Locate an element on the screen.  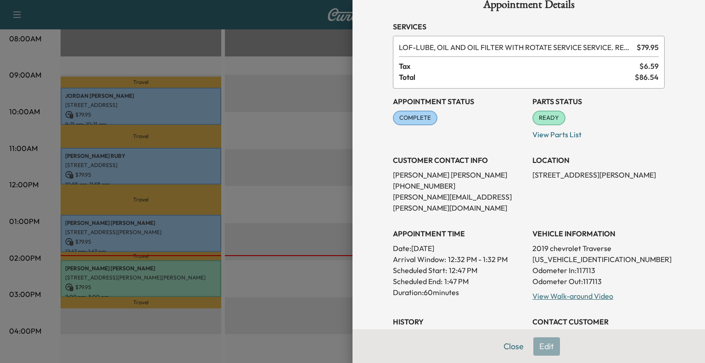
a: View Walk-around Video is located at coordinates (573, 296).